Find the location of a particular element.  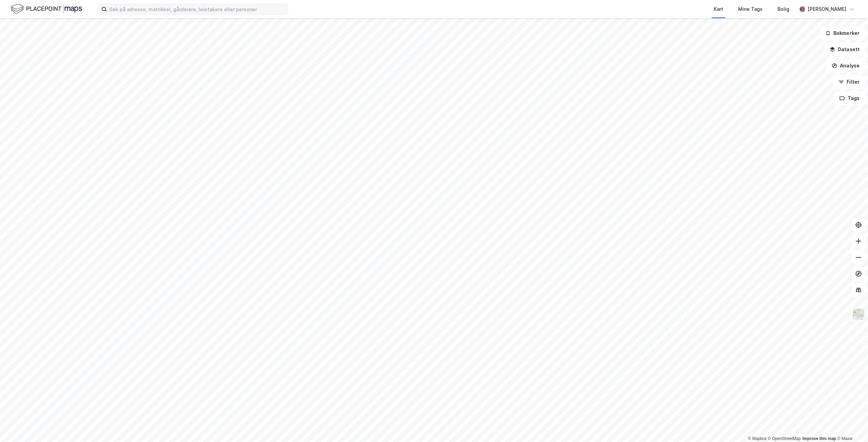

img: Z is located at coordinates (858, 315).